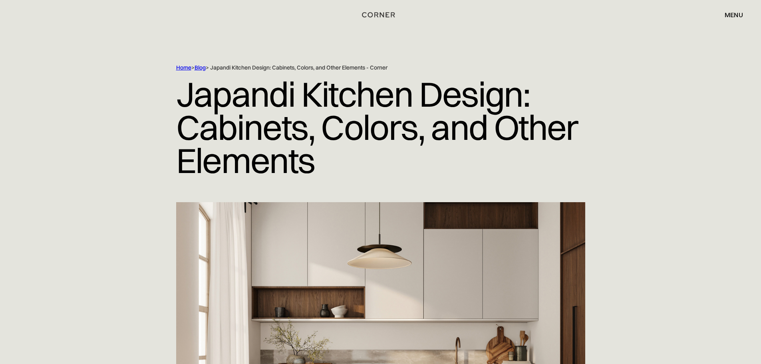 Image resolution: width=761 pixels, height=364 pixels. I want to click on a: home, so click(380, 15).